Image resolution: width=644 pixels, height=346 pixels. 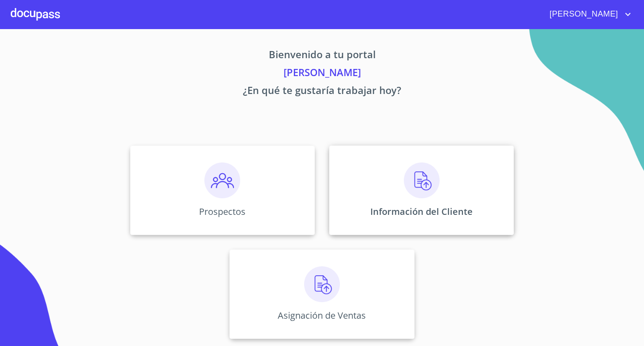 What do you see at coordinates (223, 180) in the screenshot?
I see `img: prospectos.png` at bounding box center [223, 180].